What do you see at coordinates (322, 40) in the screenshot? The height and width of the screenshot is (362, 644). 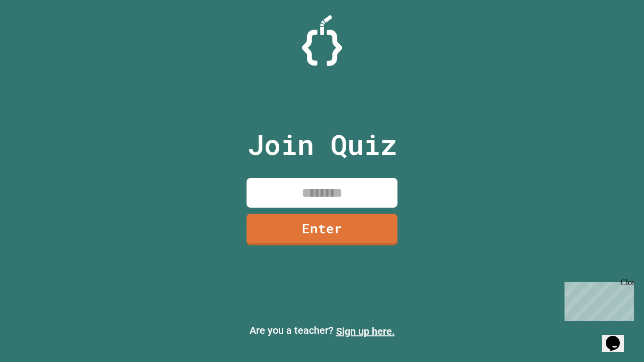 I see `img: Logo.svg` at bounding box center [322, 40].